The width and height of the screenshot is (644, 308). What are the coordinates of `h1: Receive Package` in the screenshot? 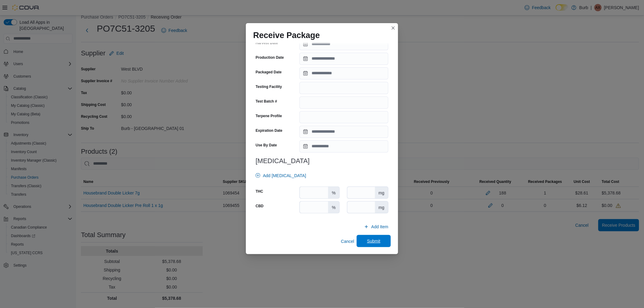 It's located at (286, 36).